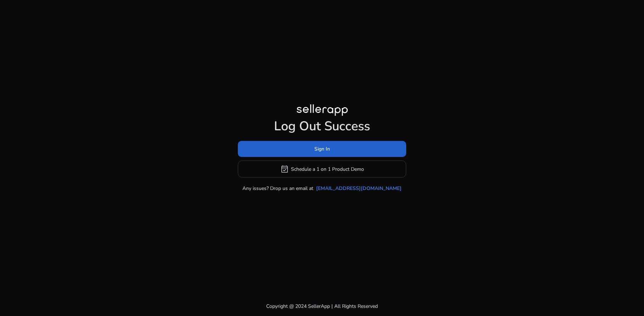 The image size is (644, 316). Describe the element at coordinates (278, 188) in the screenshot. I see `p: Any issues? Drop us an email at` at that location.